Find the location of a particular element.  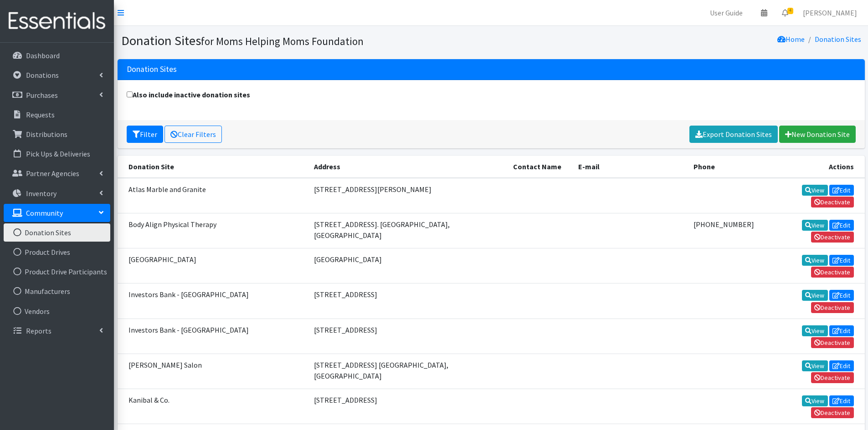

h1: Donation Sites is located at coordinates (305, 40).